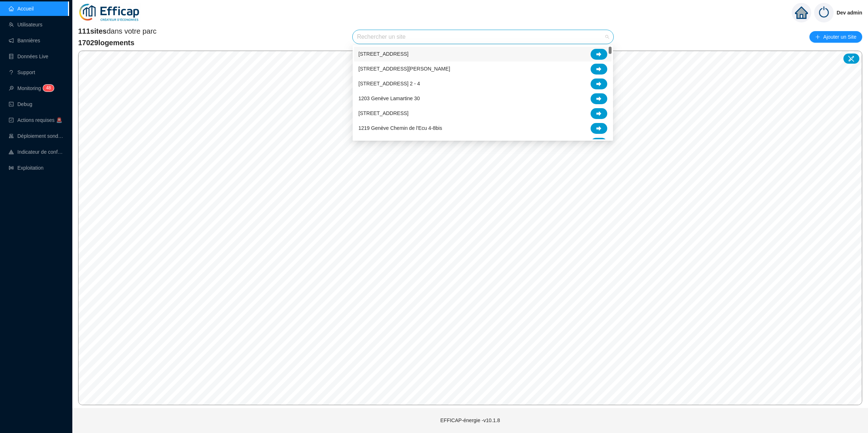  I want to click on span: home, so click(801, 12).